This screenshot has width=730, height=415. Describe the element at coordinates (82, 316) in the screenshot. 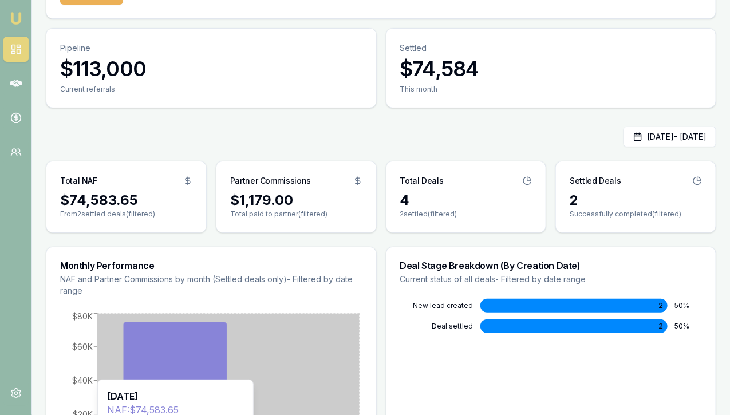

I see `tspan: $80K` at that location.